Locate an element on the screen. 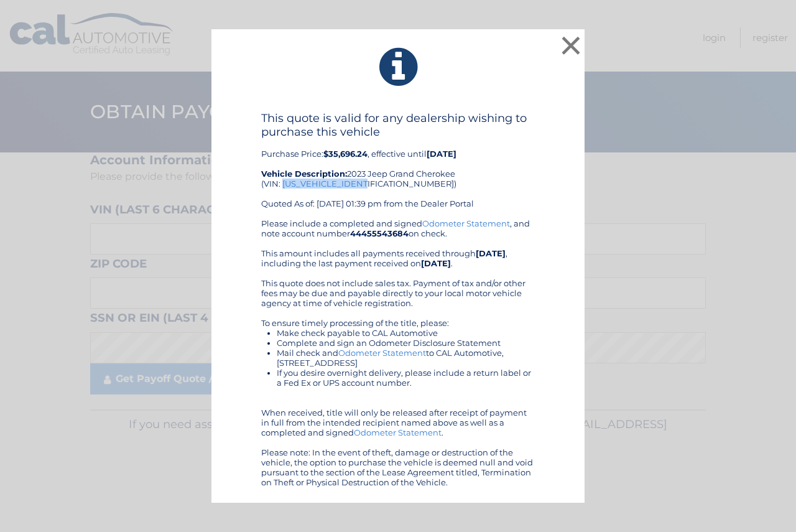  li: If you desire overnight delivery, please include a return label or a Fed Ex or UPS account number. is located at coordinates (405, 378).